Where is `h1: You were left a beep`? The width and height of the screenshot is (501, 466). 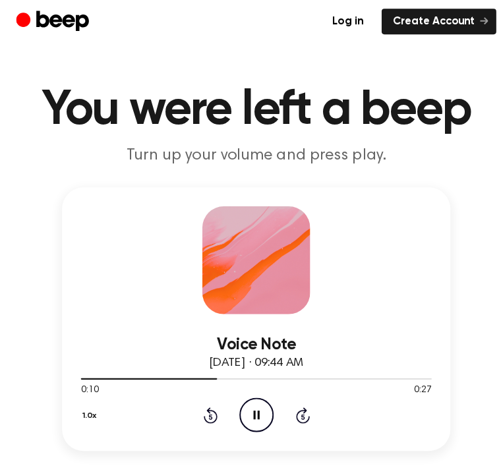
h1: You were left a beep is located at coordinates (250, 108).